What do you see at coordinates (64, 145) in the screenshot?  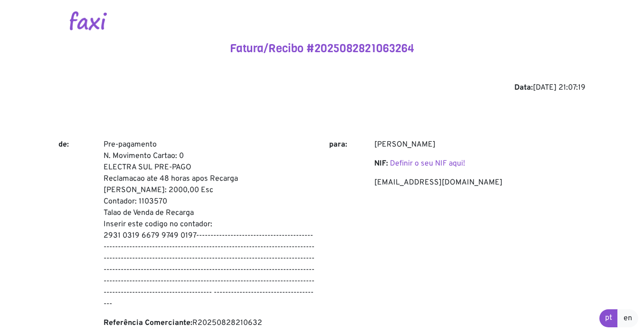 I see `b: de:` at bounding box center [64, 145].